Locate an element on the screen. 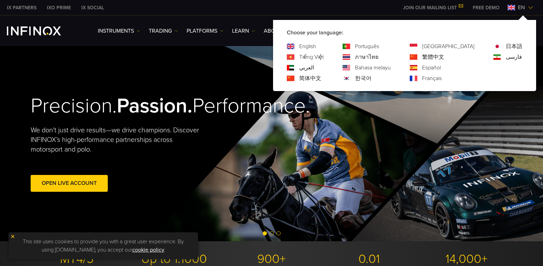 Image resolution: width=543 pixels, height=266 pixels. a: ABOUT is located at coordinates (276, 31).